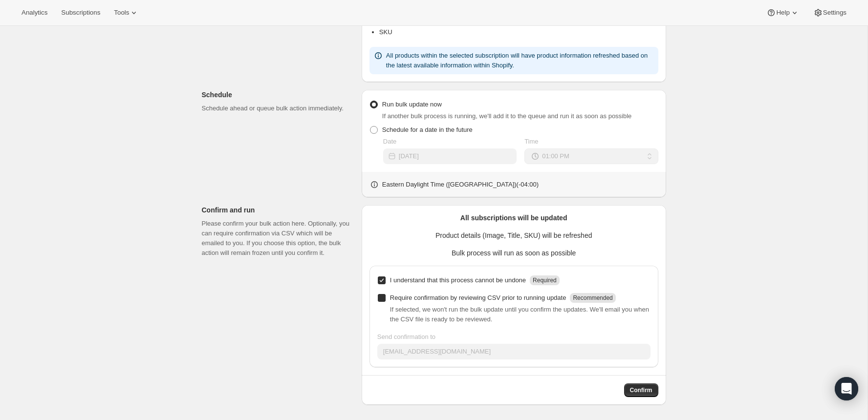 Image resolution: width=868 pixels, height=420 pixels. What do you see at coordinates (846, 389) in the screenshot?
I see `div: Open Intercom Messenger` at bounding box center [846, 389].